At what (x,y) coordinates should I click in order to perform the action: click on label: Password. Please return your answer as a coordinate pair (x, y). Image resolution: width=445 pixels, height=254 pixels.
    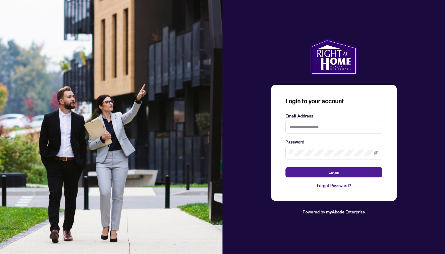
    Looking at the image, I should click on (334, 142).